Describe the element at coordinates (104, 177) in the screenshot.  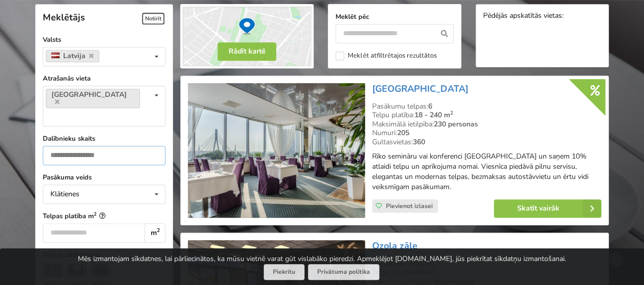
I see `label: Pasākuma veids` at that location.